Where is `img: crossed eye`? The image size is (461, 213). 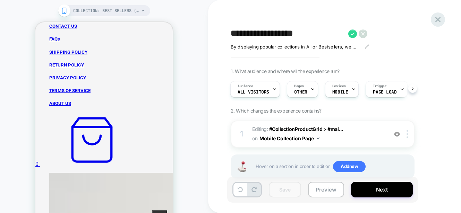 img: crossed eye is located at coordinates (397, 134).